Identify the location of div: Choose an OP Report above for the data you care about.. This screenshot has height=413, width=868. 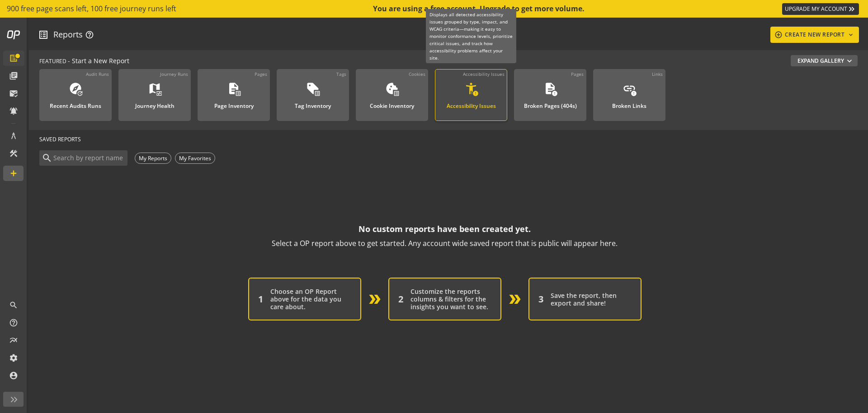
(311, 299).